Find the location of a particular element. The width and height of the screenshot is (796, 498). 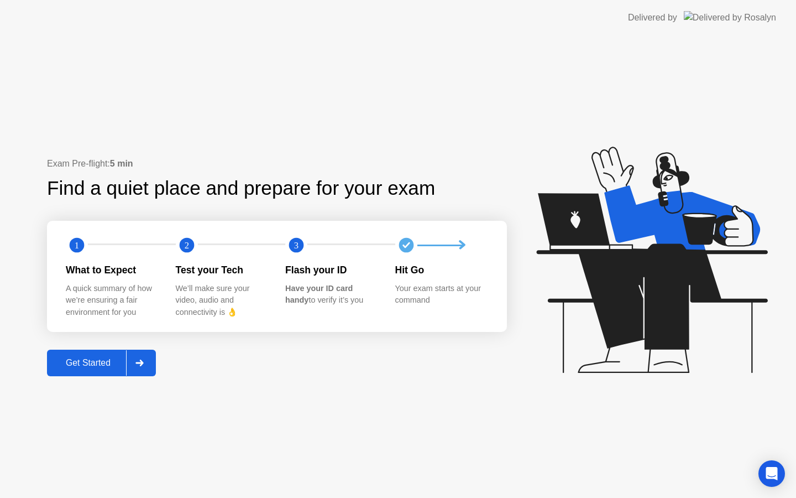

div: Exam Pre-flight: is located at coordinates (277, 164).